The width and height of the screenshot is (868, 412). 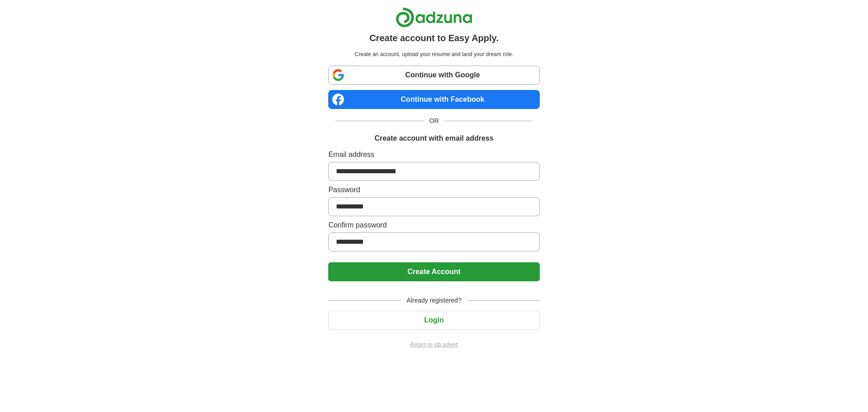 What do you see at coordinates (434, 75) in the screenshot?
I see `a: Continue with Google` at bounding box center [434, 75].